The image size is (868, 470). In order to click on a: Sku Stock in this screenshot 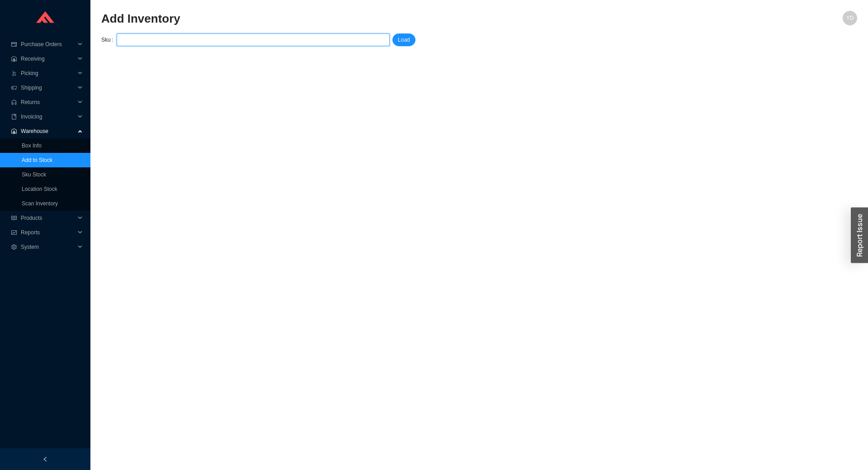, I will do `click(34, 174)`.